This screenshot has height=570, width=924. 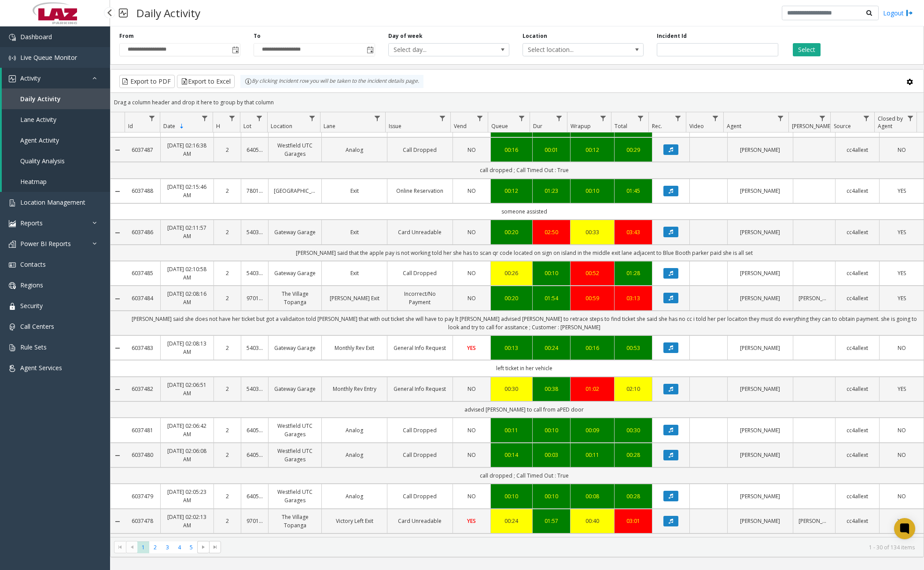 I want to click on span: Power BI Reports, so click(x=45, y=243).